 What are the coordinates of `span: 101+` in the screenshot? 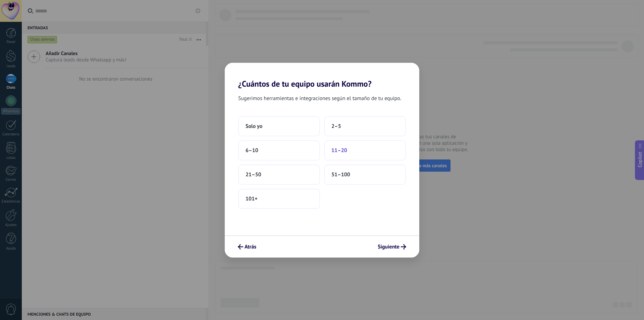 It's located at (252, 198).